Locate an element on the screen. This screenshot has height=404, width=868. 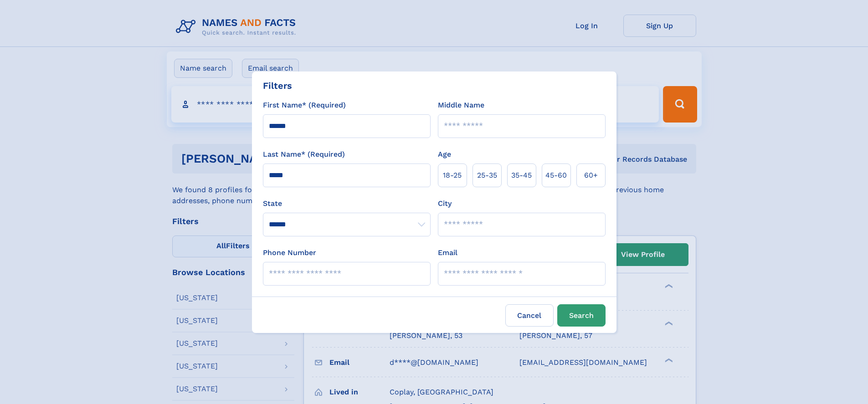
label: Age is located at coordinates (444, 154).